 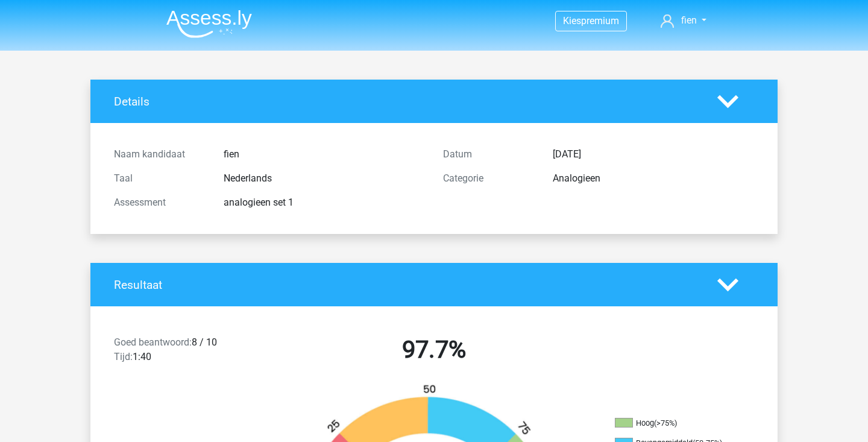 I want to click on div: Taal, so click(x=160, y=179).